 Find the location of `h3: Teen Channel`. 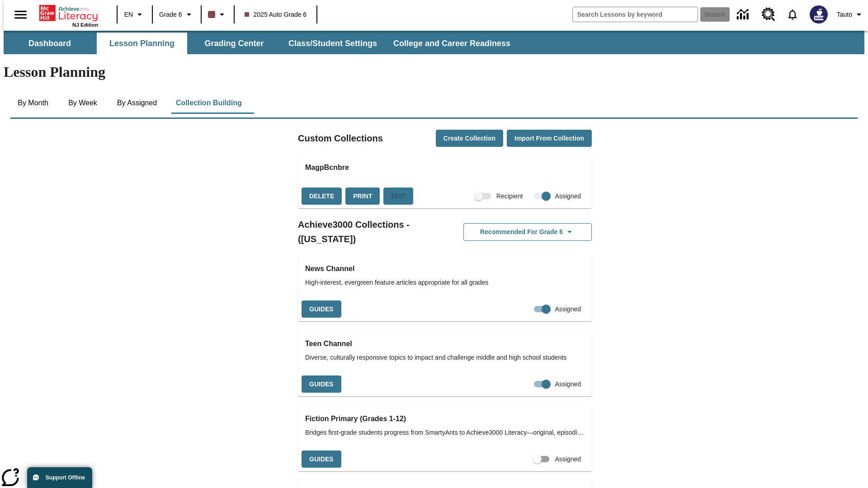

h3: Teen Channel is located at coordinates (445, 344).